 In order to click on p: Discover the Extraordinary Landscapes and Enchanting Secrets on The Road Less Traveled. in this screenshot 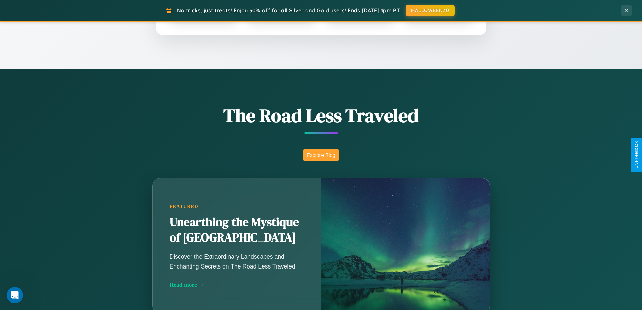, I will do `click(237, 261)`.